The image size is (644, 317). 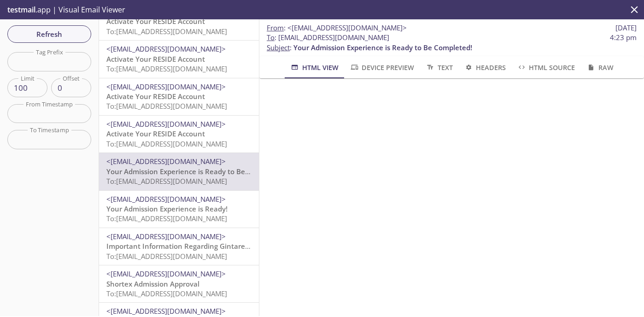 What do you see at coordinates (623, 37) in the screenshot?
I see `span: 4:23 pm` at bounding box center [623, 37].